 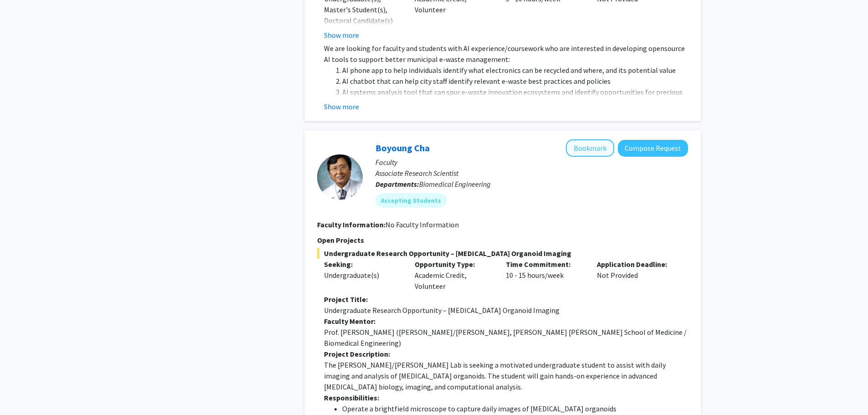 What do you see at coordinates (545, 275) in the screenshot?
I see `div: 10 - 15 hours/week` at bounding box center [545, 275].